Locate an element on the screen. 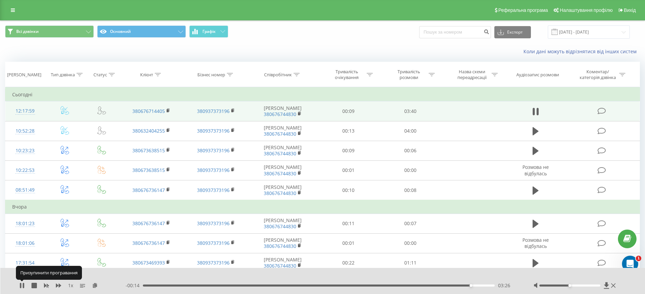 The image size is (645, 294). div: Бізнес номер is located at coordinates (211, 74).